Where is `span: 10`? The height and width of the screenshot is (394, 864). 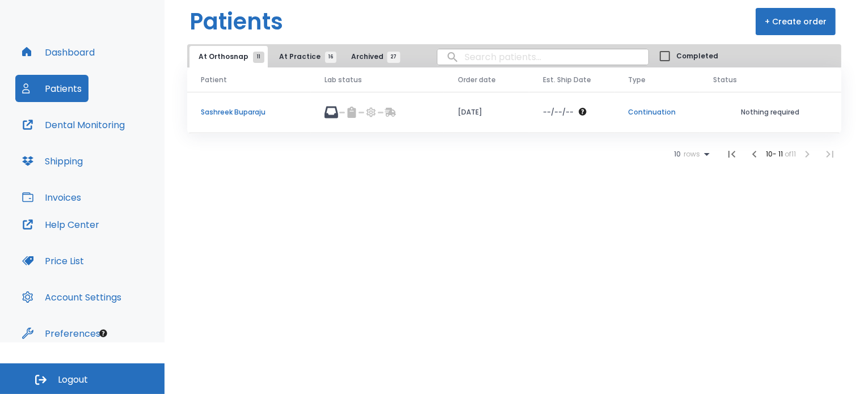
span: 10 is located at coordinates (678, 154).